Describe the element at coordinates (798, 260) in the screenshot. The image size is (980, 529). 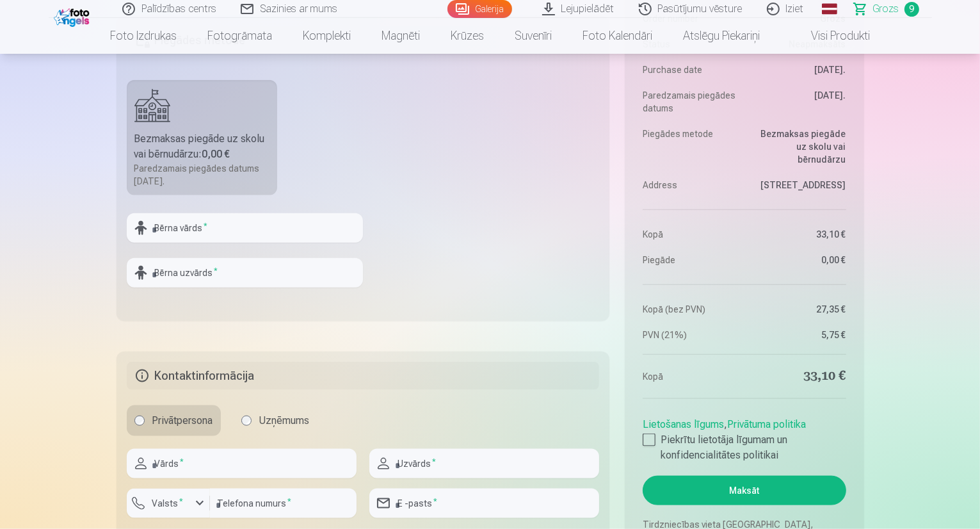
I see `dd: 0,00 €` at that location.